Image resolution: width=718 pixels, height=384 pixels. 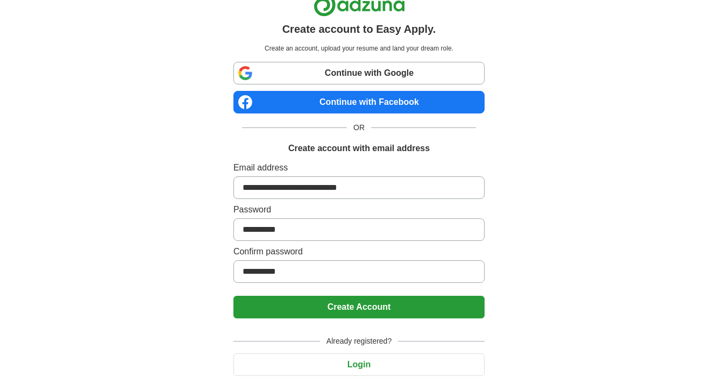 I want to click on span: OR, so click(x=359, y=127).